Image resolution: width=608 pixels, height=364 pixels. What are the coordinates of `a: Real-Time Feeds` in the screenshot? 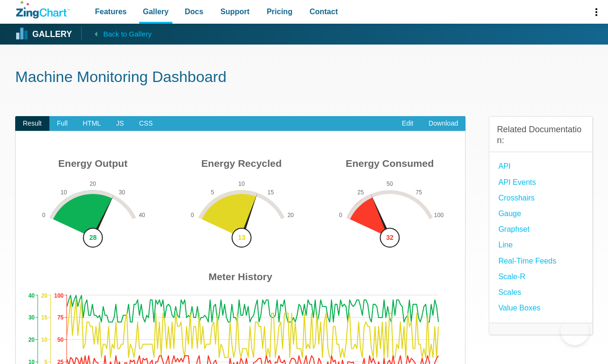 It's located at (527, 261).